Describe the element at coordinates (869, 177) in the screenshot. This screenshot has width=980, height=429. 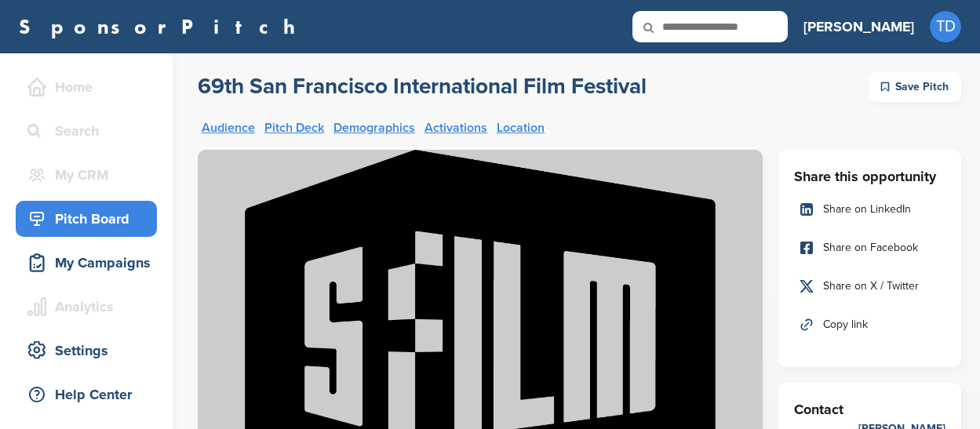
I see `h3: Share this opportunity` at that location.